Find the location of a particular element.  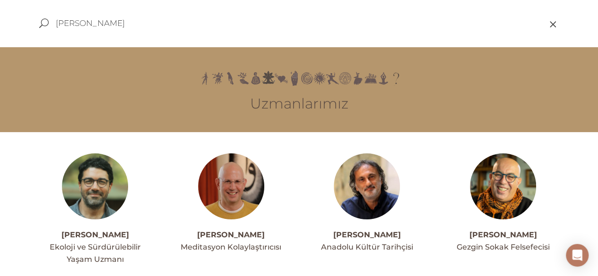

img: Ali_Canip_Olgunlu_003_copy-300x300.jpg is located at coordinates (367, 187).